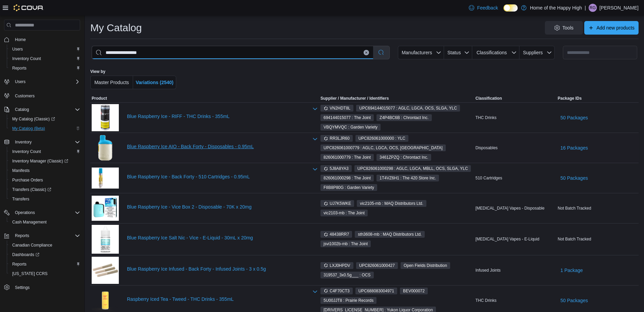 Image resolution: width=644 pixels, height=312 pixels. Describe the element at coordinates (45, 129) in the screenshot. I see `button: My Catalog (Beta)` at that location.